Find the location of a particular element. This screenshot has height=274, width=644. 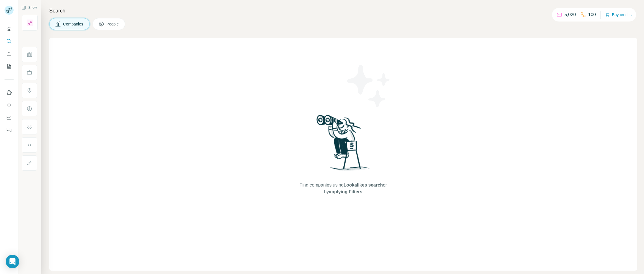

span: People is located at coordinates (113, 24).